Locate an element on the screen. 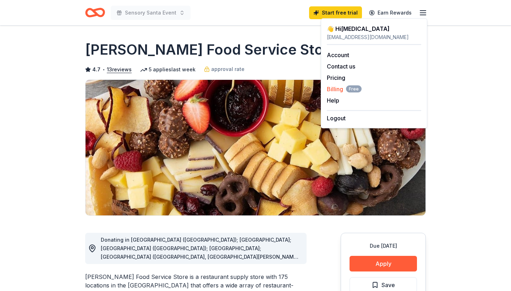 The image size is (511, 291). a: approval rate is located at coordinates (224, 69).